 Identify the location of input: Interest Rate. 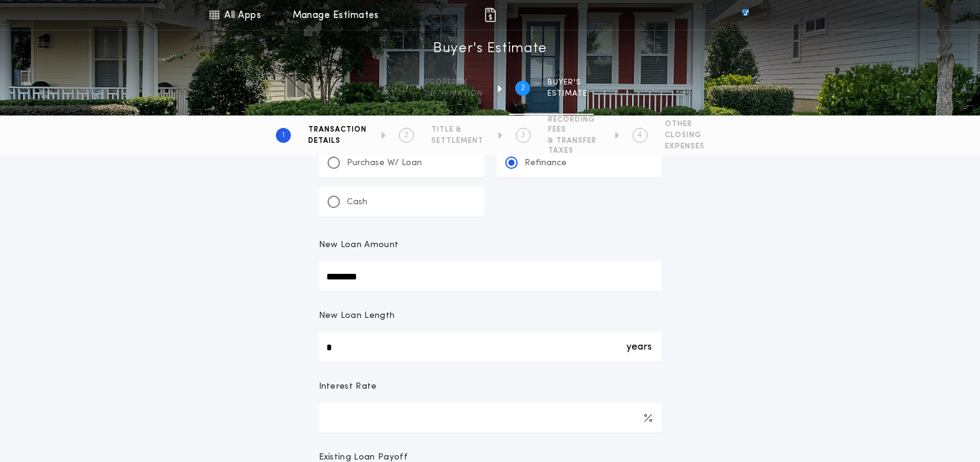
(490, 418).